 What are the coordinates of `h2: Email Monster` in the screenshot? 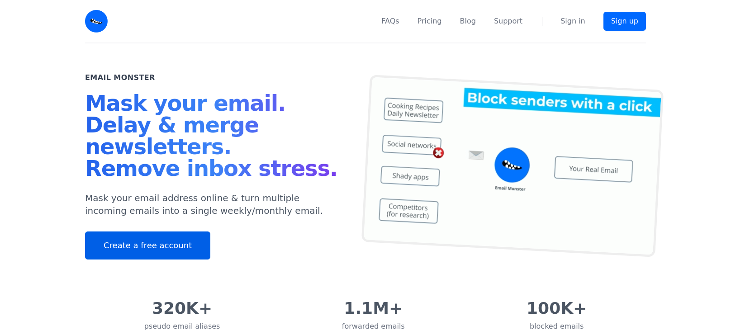 It's located at (120, 78).